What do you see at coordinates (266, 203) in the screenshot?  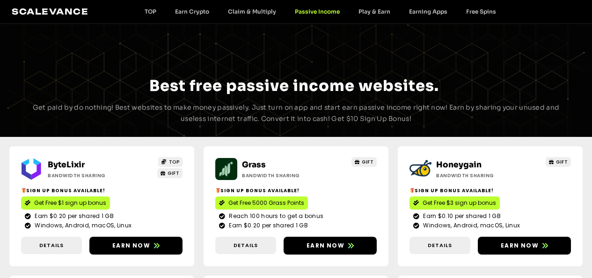 I see `span: Get Free 5000 Grass Points` at bounding box center [266, 203].